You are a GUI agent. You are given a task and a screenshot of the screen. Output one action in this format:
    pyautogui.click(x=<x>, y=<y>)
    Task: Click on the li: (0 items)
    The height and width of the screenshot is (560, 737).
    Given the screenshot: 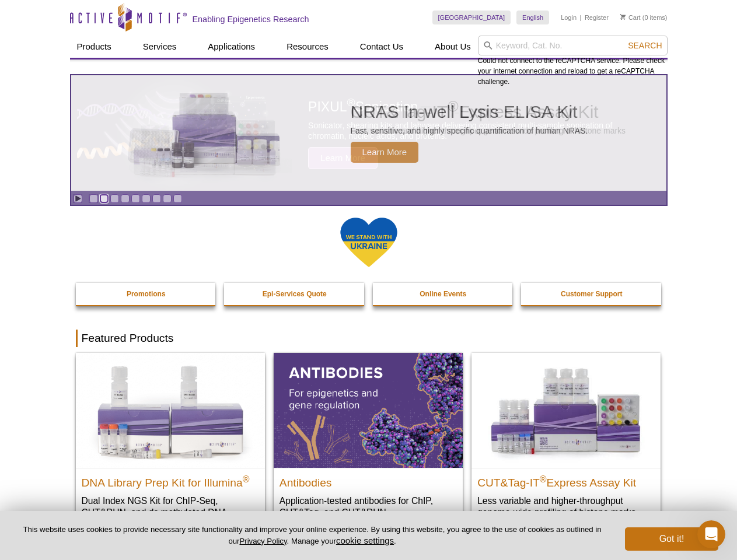 What is the action you would take?
    pyautogui.click(x=644, y=18)
    